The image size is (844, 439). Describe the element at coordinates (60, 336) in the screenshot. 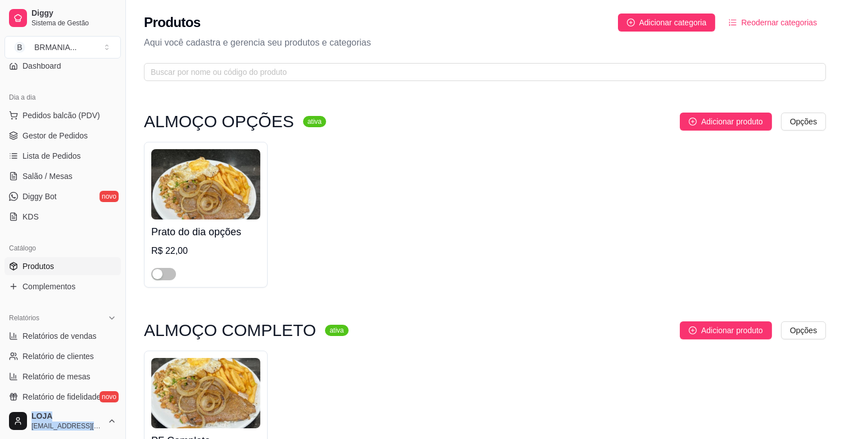

I see `span: Relatórios de vendas` at that location.